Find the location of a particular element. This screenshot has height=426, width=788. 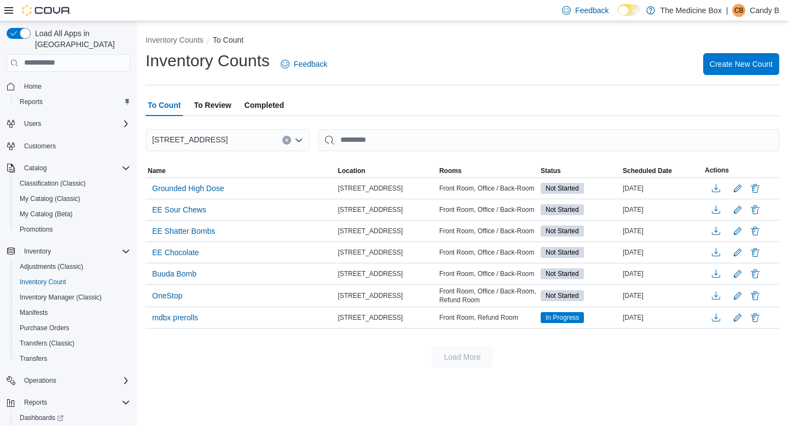

button: Adjustments (Classic) is located at coordinates (73, 267).